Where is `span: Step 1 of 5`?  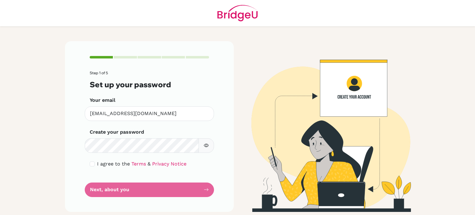
span: Step 1 of 5 is located at coordinates (99, 73).